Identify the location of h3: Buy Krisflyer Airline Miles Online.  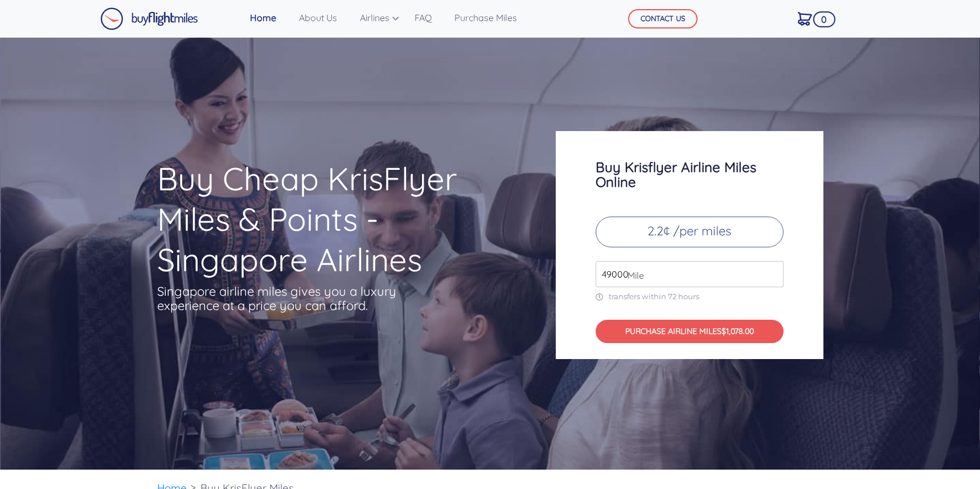
(690, 174).